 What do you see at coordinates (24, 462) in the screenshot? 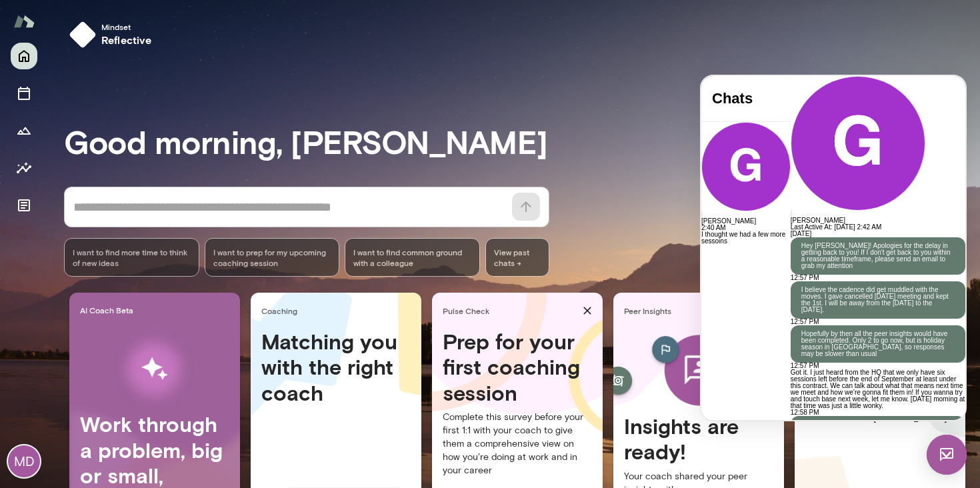
I see `div: MD` at bounding box center [24, 462].